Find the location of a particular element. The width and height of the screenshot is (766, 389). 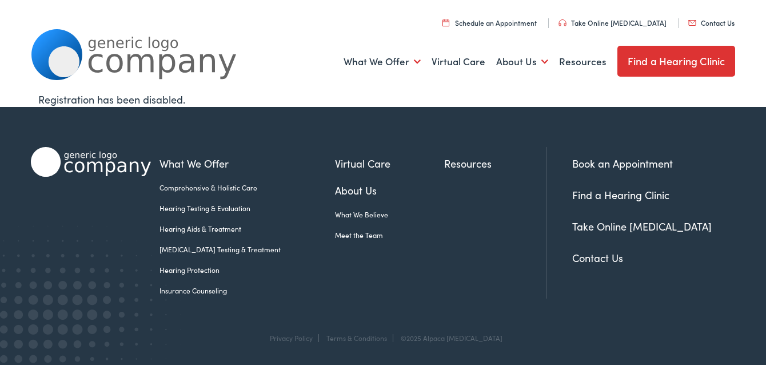

a: Insurance Counseling is located at coordinates (247, 290).